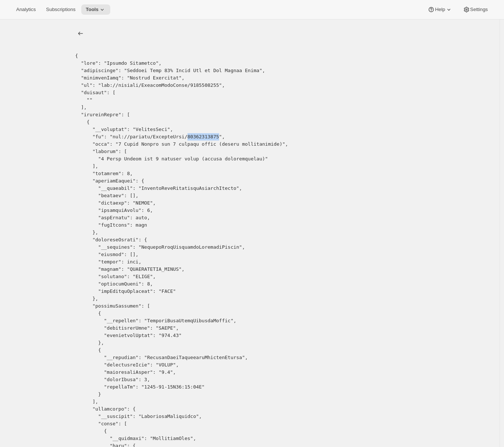 The height and width of the screenshot is (447, 504). I want to click on button: Tools, so click(96, 10).